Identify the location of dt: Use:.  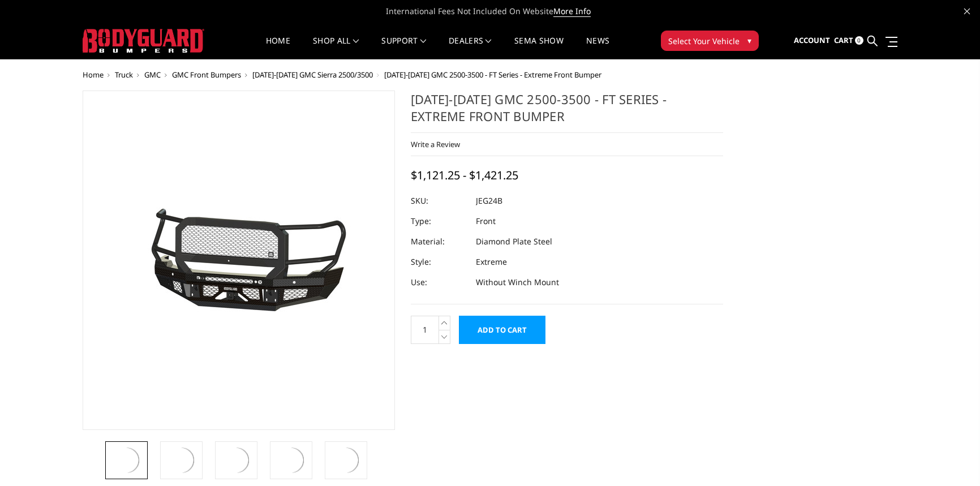
(439, 282).